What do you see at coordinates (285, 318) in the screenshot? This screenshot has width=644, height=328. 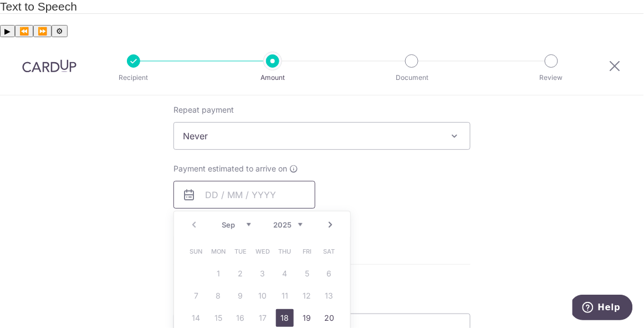 I see `a: 18` at bounding box center [285, 318].